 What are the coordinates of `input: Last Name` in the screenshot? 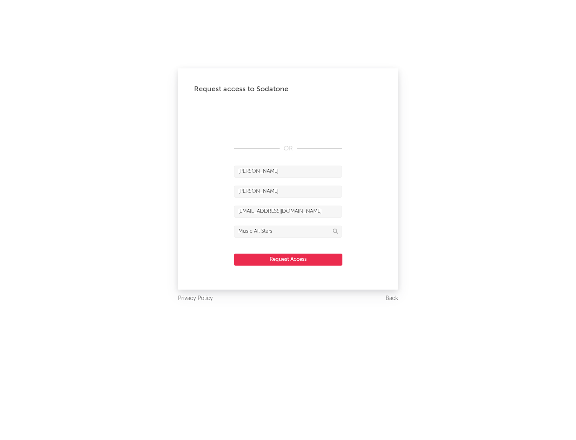 It's located at (288, 192).